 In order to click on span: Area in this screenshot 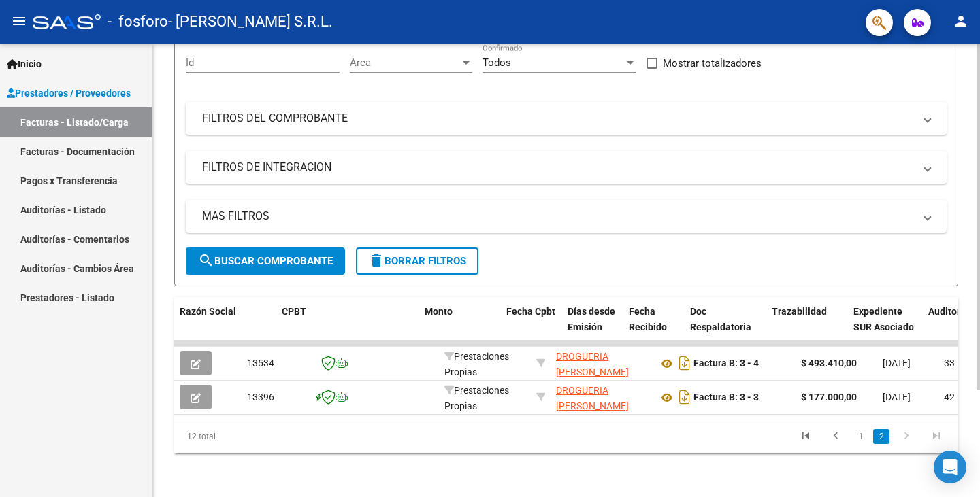, I will do `click(405, 62)`.